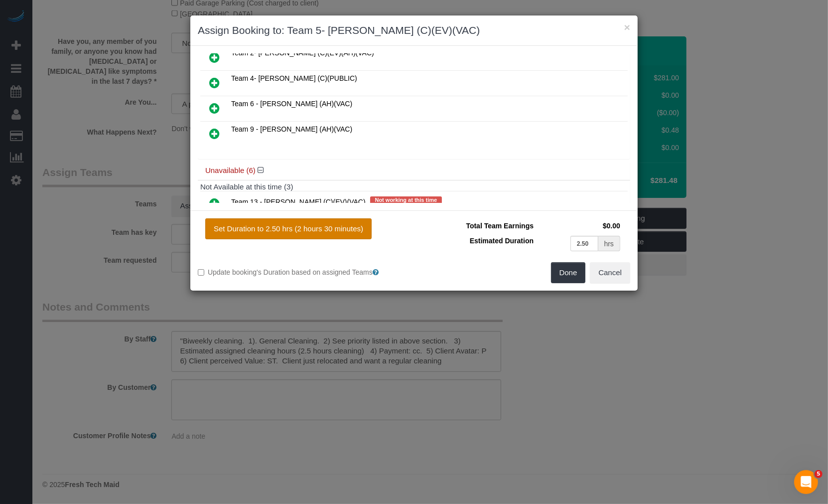 Image resolution: width=828 pixels, height=504 pixels. I want to click on h4: Not Available at this time (3), so click(414, 187).